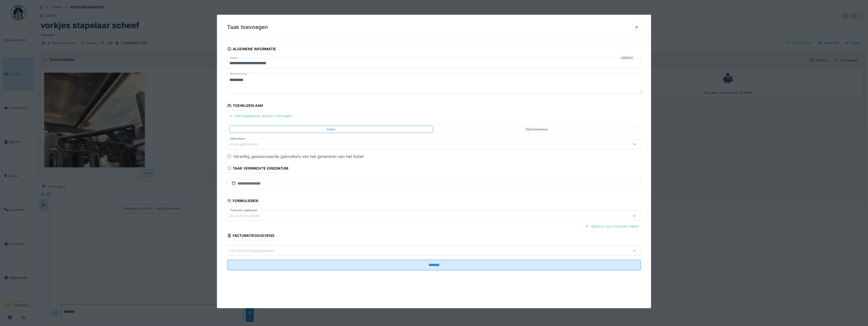 Image resolution: width=868 pixels, height=326 pixels. Describe the element at coordinates (255, 251) in the screenshot. I see `div: Uw factureringsgegevens` at that location.